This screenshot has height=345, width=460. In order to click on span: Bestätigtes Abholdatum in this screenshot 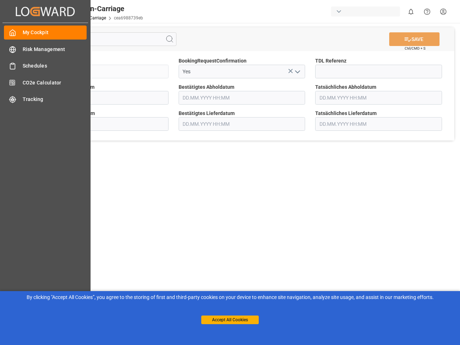, I will do `click(206, 87)`.